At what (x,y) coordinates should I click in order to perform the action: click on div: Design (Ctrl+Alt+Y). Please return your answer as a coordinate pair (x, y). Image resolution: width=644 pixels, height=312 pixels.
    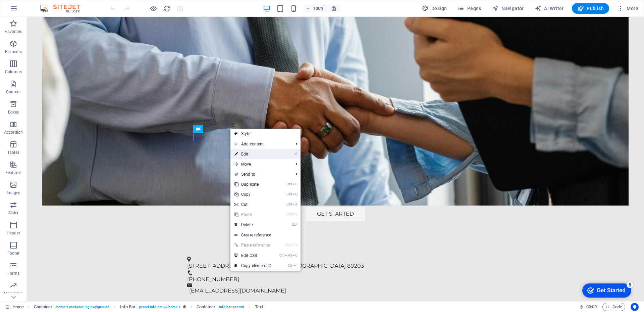
    Looking at the image, I should click on (434, 8).